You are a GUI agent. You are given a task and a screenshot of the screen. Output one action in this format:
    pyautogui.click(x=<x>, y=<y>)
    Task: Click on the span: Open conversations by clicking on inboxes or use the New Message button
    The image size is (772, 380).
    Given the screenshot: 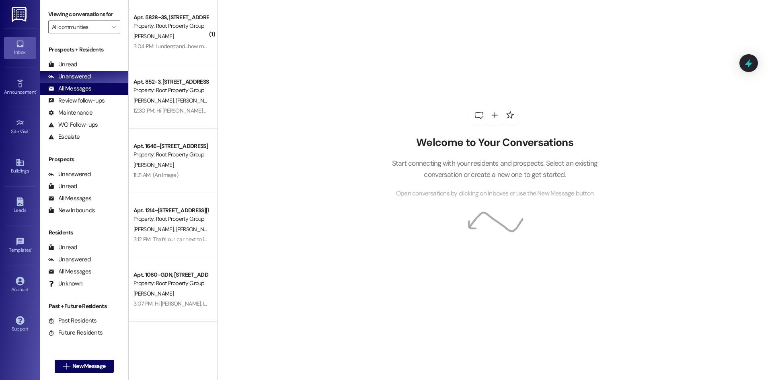 What is the action you would take?
    pyautogui.click(x=495, y=193)
    